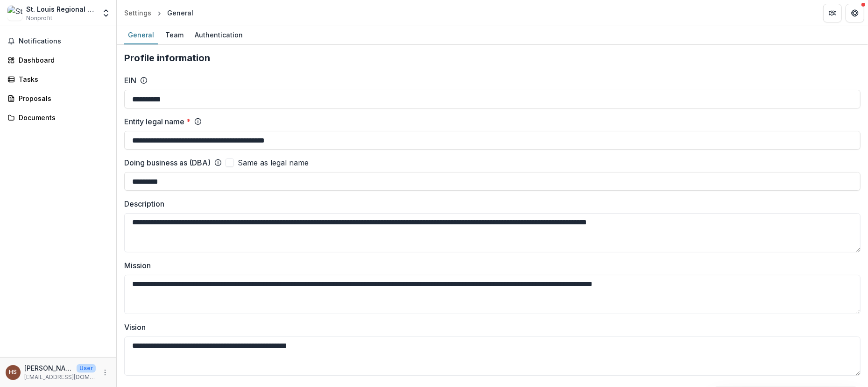  What do you see at coordinates (130, 80) in the screenshot?
I see `label: EIN` at bounding box center [130, 80].